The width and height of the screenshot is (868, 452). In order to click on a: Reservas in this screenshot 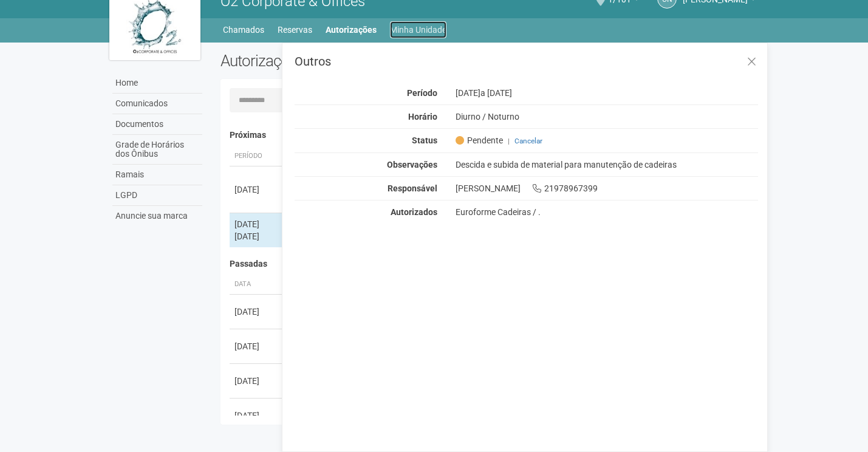, I will do `click(294, 30)`.